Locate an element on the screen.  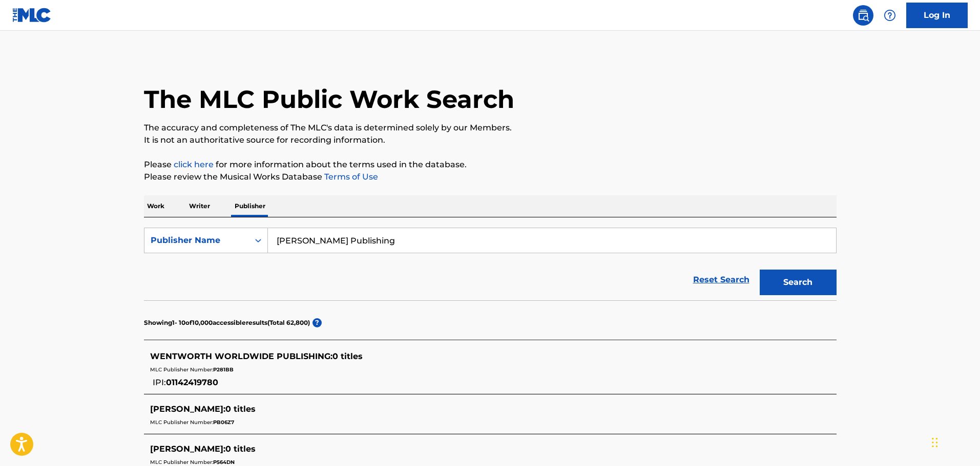
img: MLC Logo is located at coordinates (32, 15).